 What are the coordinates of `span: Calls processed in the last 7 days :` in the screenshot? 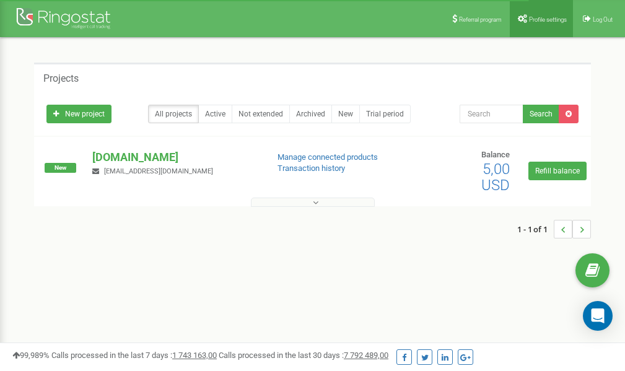 It's located at (134, 355).